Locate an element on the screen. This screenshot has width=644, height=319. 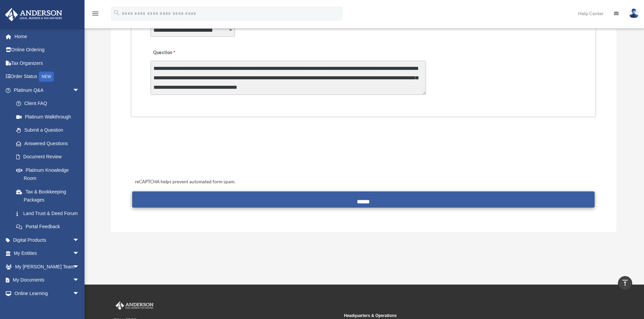
a: Client FAQ is located at coordinates (49, 104).